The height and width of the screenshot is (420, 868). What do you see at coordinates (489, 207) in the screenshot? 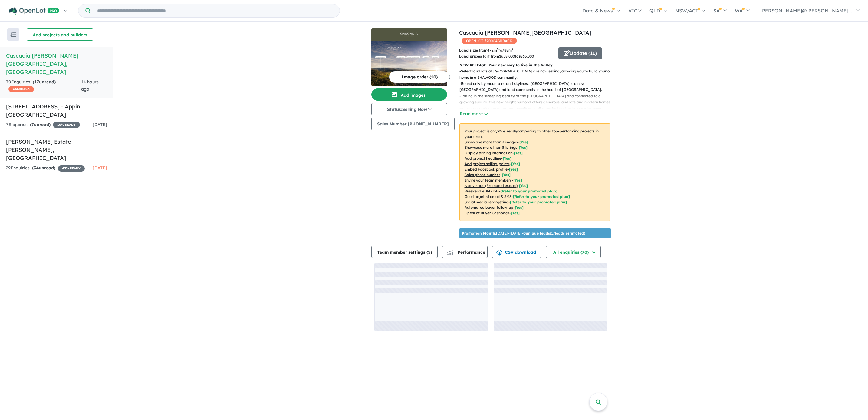
I see `u: Automated buyer follow-up` at bounding box center [489, 207].